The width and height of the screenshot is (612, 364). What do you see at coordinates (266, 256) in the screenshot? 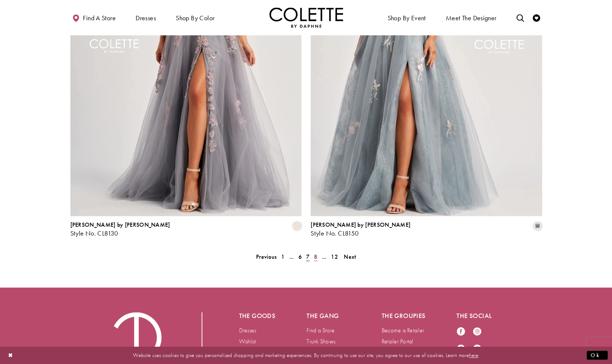
I see `a: Prev Page` at bounding box center [266, 256].